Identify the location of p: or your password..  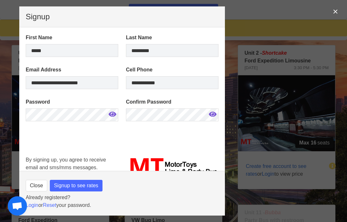
(122, 205).